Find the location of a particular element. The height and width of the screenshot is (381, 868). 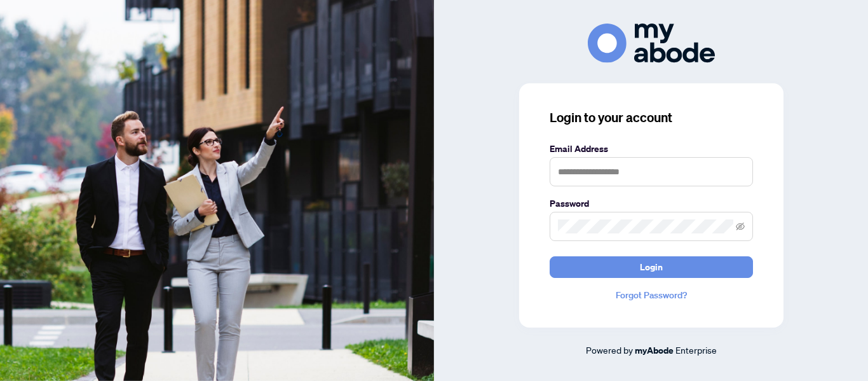

span: Login is located at coordinates (651, 267).